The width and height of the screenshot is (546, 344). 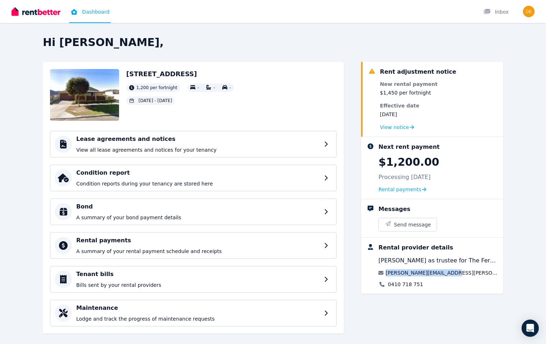 What do you see at coordinates (198, 150) in the screenshot?
I see `p: View all lease agreements and notices for your tenancy` at bounding box center [198, 150].